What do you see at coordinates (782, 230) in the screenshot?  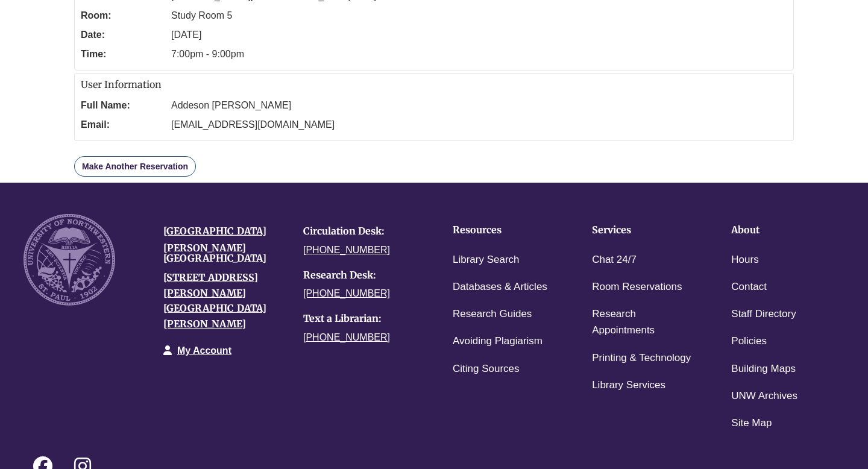 I see `h4: About` at bounding box center [782, 230].